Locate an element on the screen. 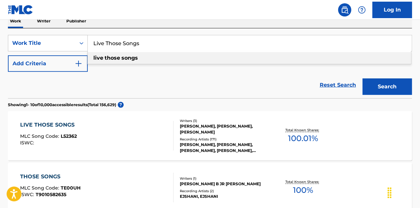  p: Work is located at coordinates (15, 21).